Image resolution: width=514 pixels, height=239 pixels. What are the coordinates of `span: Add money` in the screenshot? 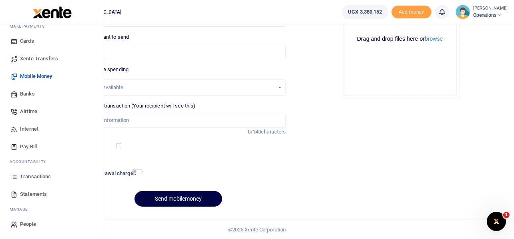 It's located at (411, 12).